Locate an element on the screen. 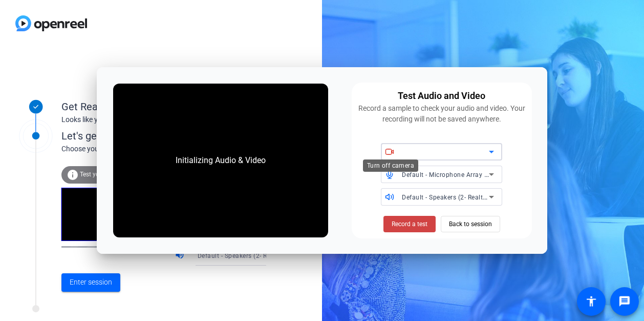 The height and width of the screenshot is (321, 644). div: Initializing Audio & Video is located at coordinates (221, 160).